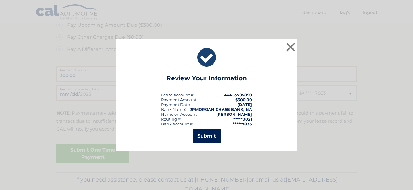 This screenshot has height=190, width=413. I want to click on div: Lease Account #:, so click(178, 95).